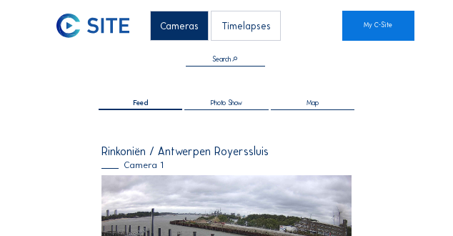 The height and width of the screenshot is (236, 453). I want to click on span: Photo Show, so click(227, 104).